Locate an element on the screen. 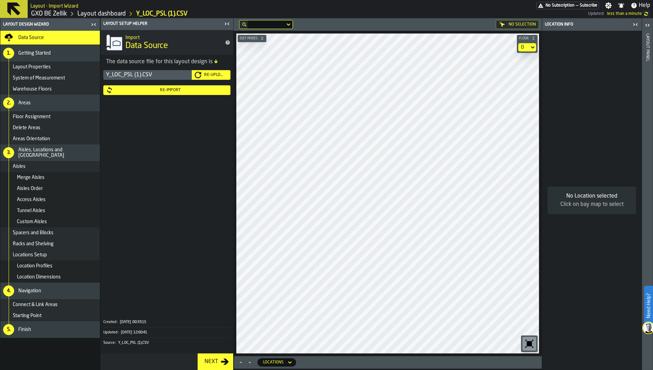 The width and height of the screenshot is (653, 370). div: title-Data Source is located at coordinates (167, 42).